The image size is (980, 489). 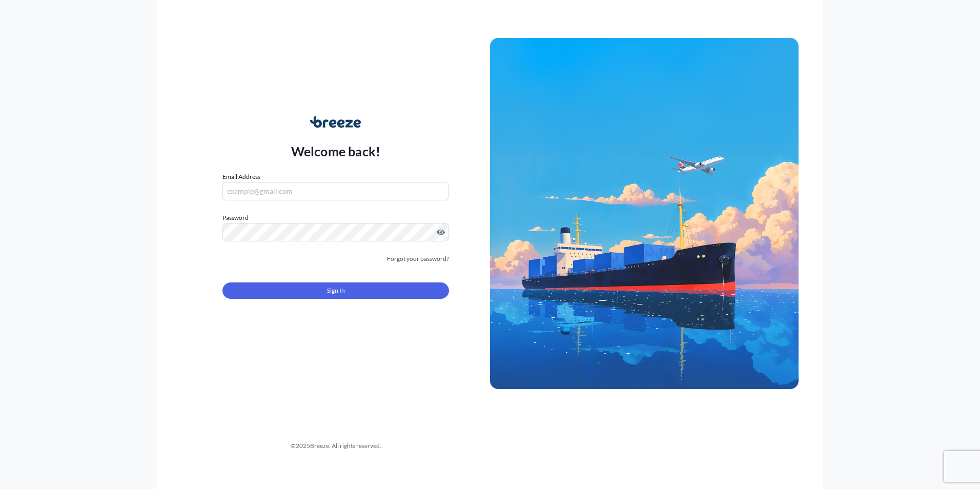 I want to click on span: Sign In, so click(x=335, y=291).